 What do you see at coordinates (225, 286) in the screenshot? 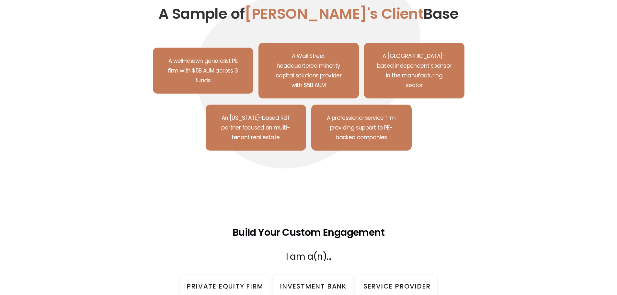
I see `span: Private Equity Firm` at bounding box center [225, 286].